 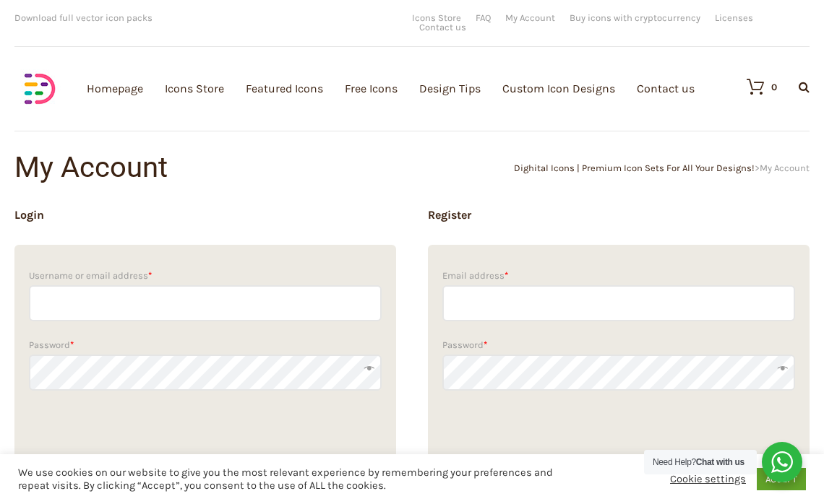 What do you see at coordinates (206, 276) in the screenshot?
I see `label: Username or email address` at bounding box center [206, 276].